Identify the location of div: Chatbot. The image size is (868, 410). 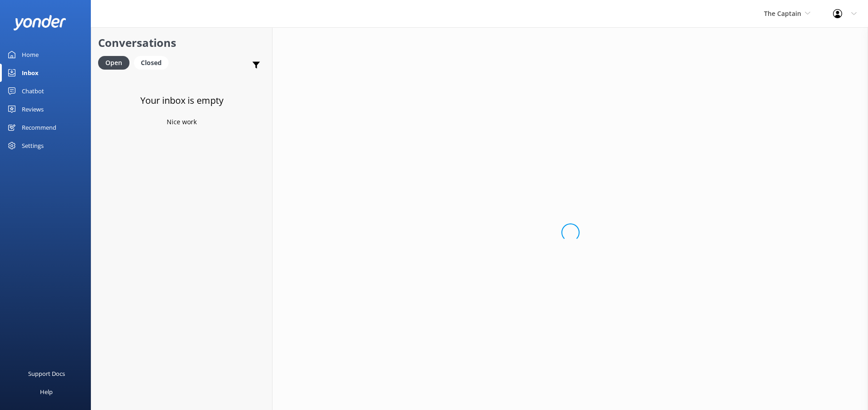
(33, 91).